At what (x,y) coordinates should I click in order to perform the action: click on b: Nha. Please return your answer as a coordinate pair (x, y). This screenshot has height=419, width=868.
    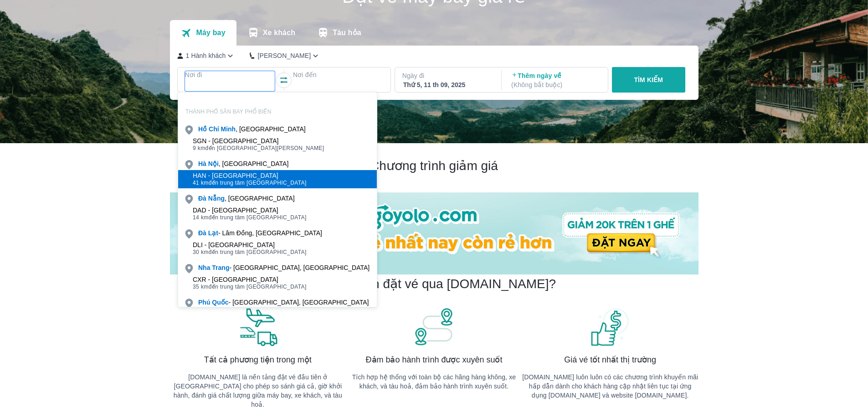
    Looking at the image, I should click on (204, 268).